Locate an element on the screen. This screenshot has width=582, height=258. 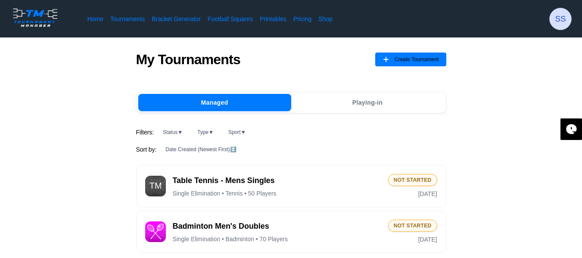
a: Home is located at coordinates (95, 19).